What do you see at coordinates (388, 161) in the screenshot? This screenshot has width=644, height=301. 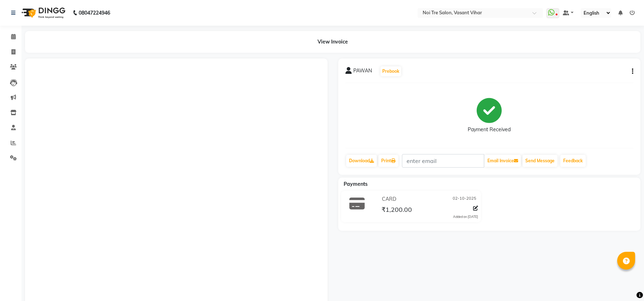 I see `a: Print` at bounding box center [388, 161].